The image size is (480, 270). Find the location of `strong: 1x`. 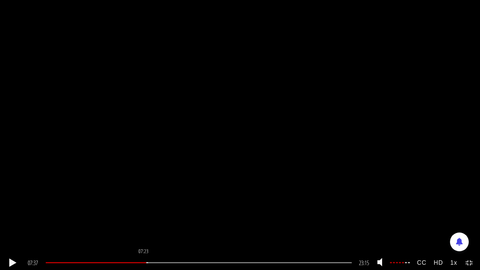

strong: 1x is located at coordinates (454, 262).